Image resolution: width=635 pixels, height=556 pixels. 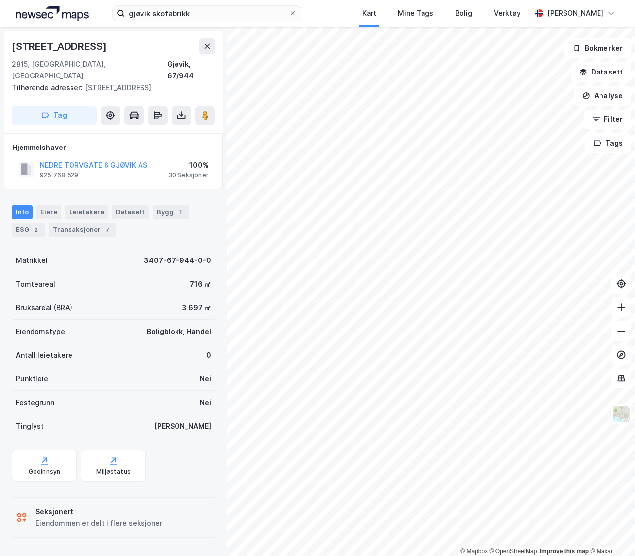 I want to click on div: Festegrunn, so click(x=35, y=402).